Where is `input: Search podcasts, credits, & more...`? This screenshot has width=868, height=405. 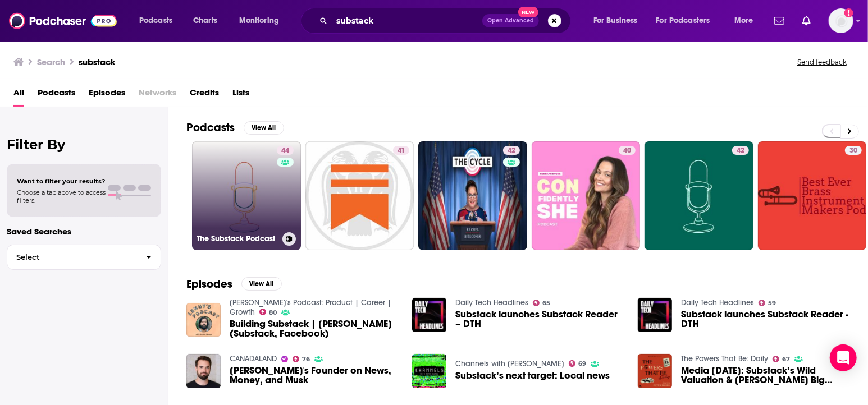
input: Search podcasts, credits, & more... is located at coordinates (407, 21).